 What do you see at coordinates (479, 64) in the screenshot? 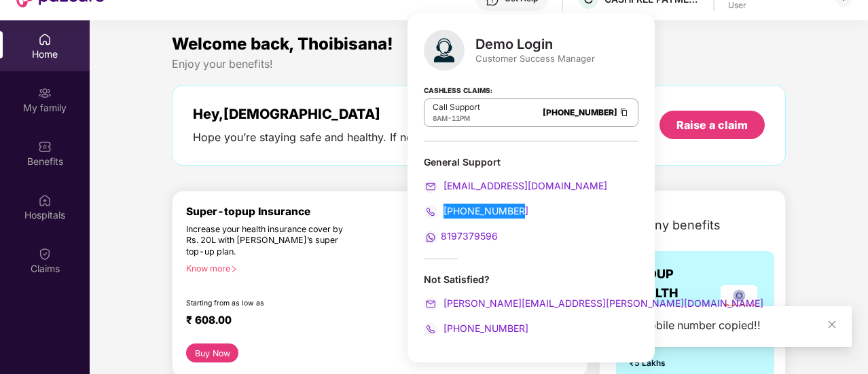
I see `div: Enjoy your benefits!` at bounding box center [479, 64].